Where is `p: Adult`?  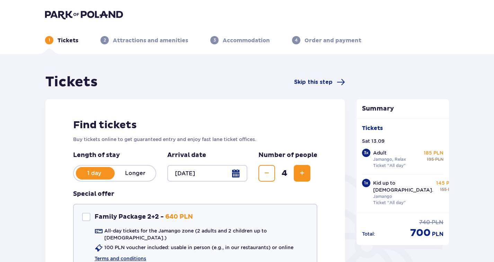 p: Adult is located at coordinates (380, 153).